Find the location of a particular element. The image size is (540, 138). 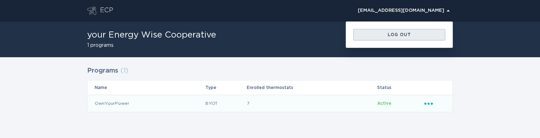

button: Go to dashboard is located at coordinates (92, 11).